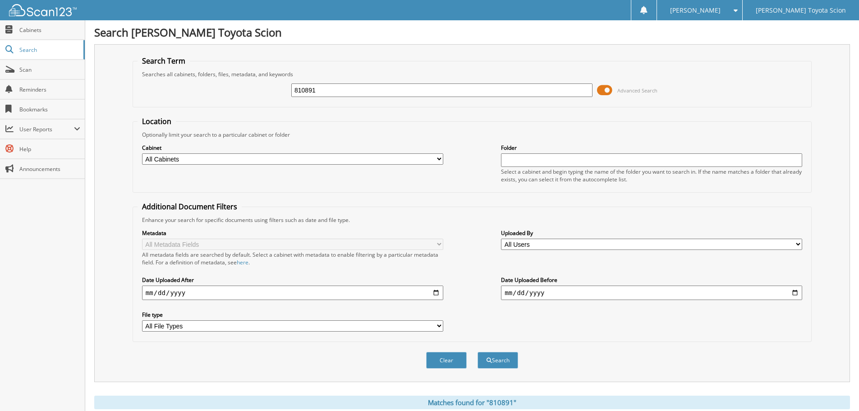 The height and width of the screenshot is (411, 859). I want to click on span: Announcements, so click(50, 169).